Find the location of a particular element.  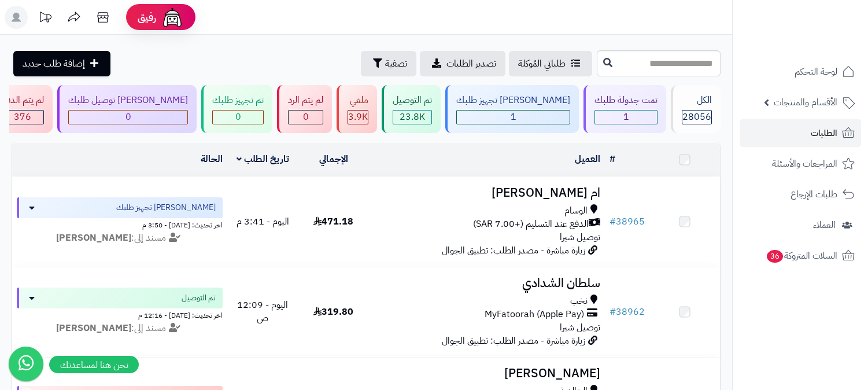

span: الأقسام والمنتجات is located at coordinates (806, 102).